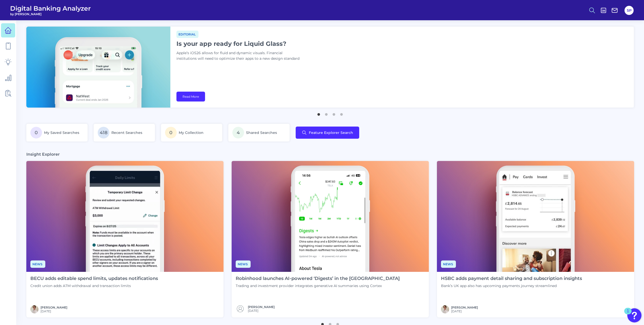 The width and height of the screenshot is (644, 325). I want to click on p: Trading and investment provider integrates generative AI summaries using Cortex, so click(318, 286).